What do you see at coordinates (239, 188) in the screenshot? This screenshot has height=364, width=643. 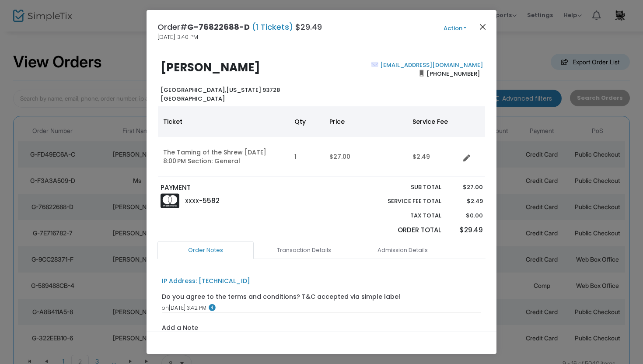 I see `p: PAYMENT` at bounding box center [239, 188].